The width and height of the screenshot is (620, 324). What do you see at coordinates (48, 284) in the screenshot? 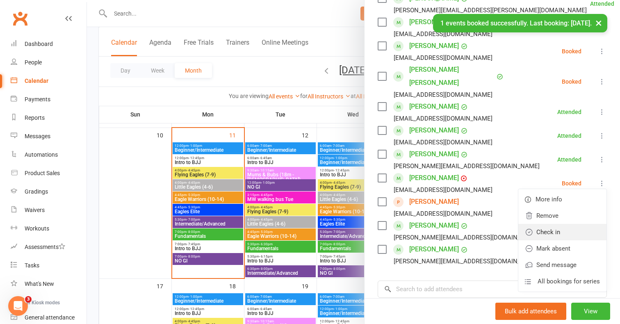
I see `a: What's New` at bounding box center [48, 284].